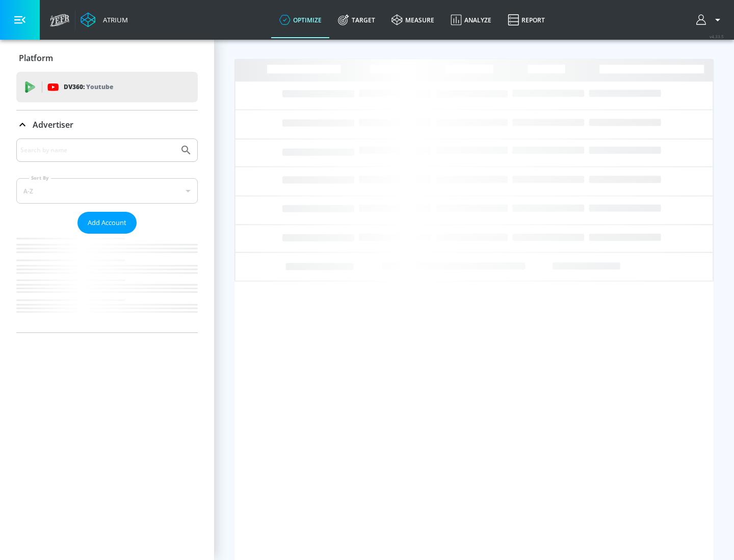 The width and height of the screenshot is (734, 560). What do you see at coordinates (113, 20) in the screenshot?
I see `div: Atrium` at bounding box center [113, 20].